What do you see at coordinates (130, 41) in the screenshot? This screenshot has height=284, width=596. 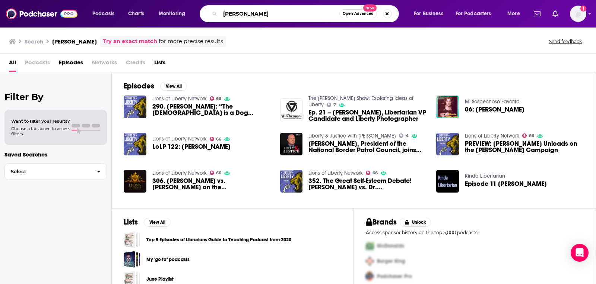 I see `a: Try an exact match` at bounding box center [130, 41].